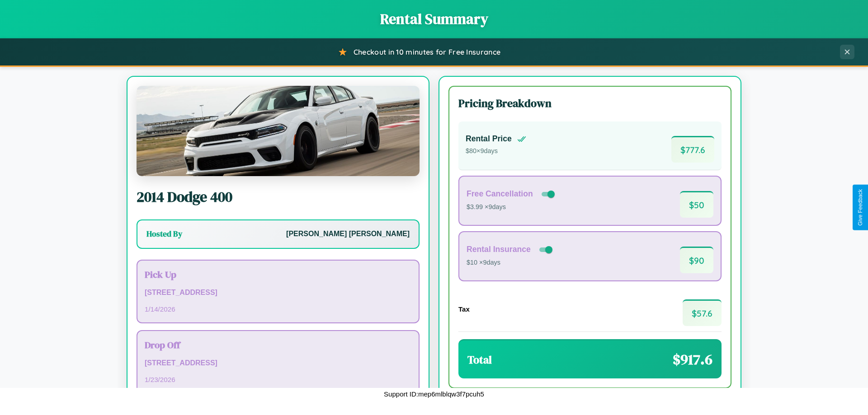 Image resolution: width=868 pixels, height=415 pixels. Describe the element at coordinates (278, 344) in the screenshot. I see `h3: Drop Off` at that location.